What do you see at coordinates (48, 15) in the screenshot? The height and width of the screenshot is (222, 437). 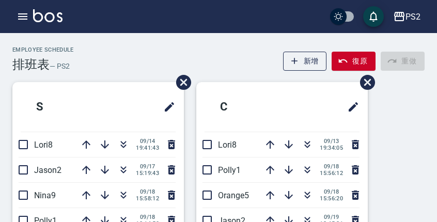 I see `img: Logo` at bounding box center [48, 15].